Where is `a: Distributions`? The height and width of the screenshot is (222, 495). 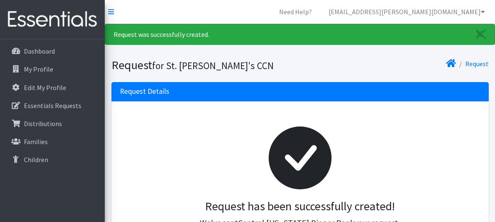 a: Distributions is located at coordinates (52, 124).